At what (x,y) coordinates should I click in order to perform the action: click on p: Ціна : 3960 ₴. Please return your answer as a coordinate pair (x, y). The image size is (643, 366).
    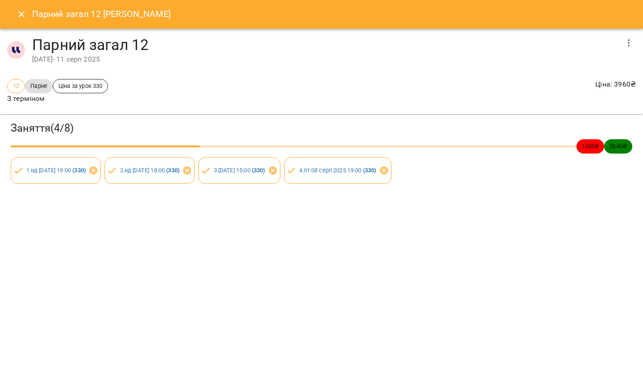
    Looking at the image, I should click on (616, 84).